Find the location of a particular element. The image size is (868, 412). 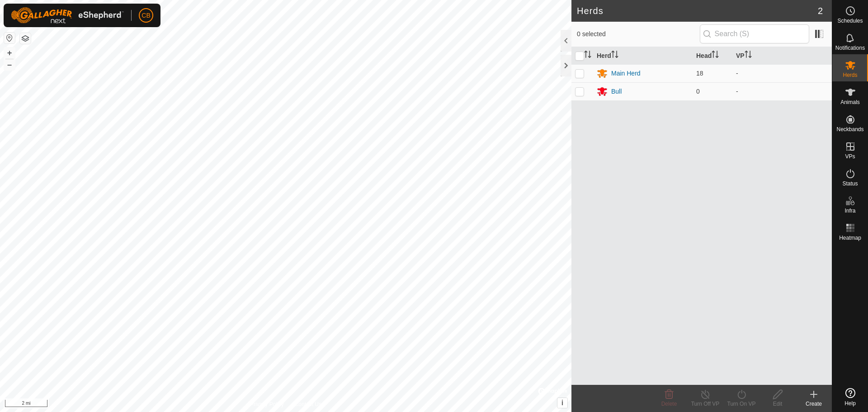

span: Delete is located at coordinates (669, 404).